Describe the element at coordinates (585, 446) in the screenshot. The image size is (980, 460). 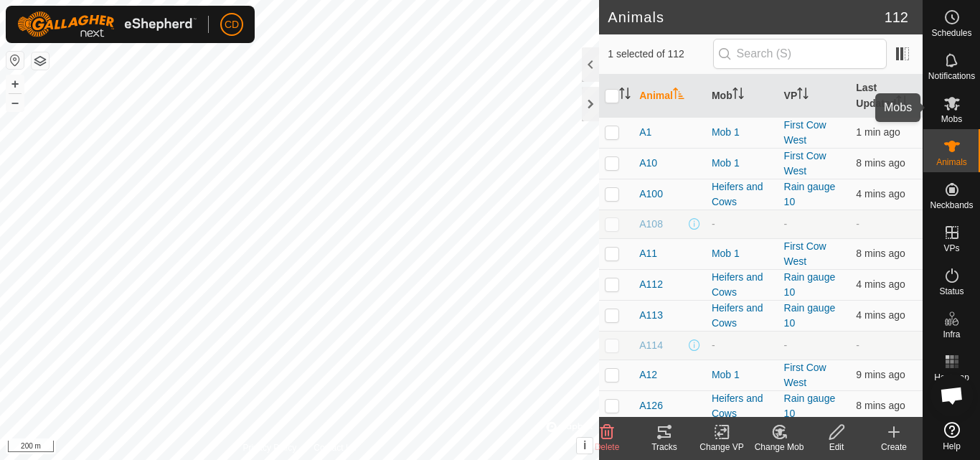
I see `button: i` at that location.